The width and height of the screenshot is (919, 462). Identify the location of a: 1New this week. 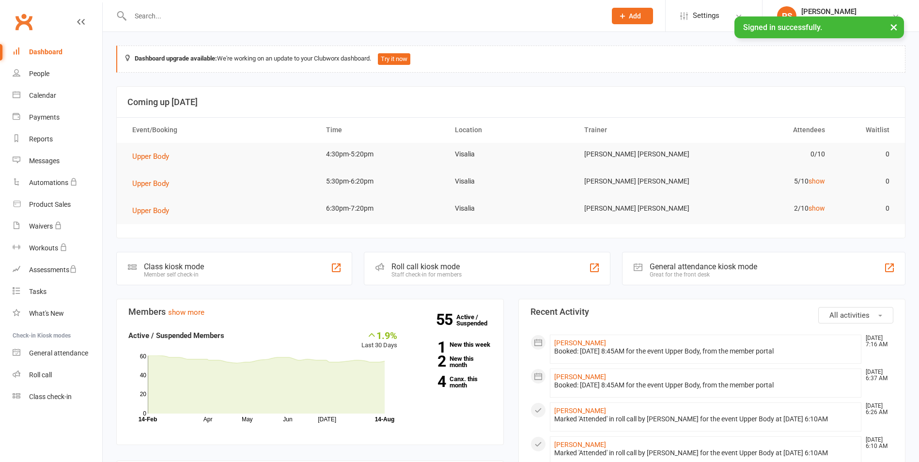
(452, 344).